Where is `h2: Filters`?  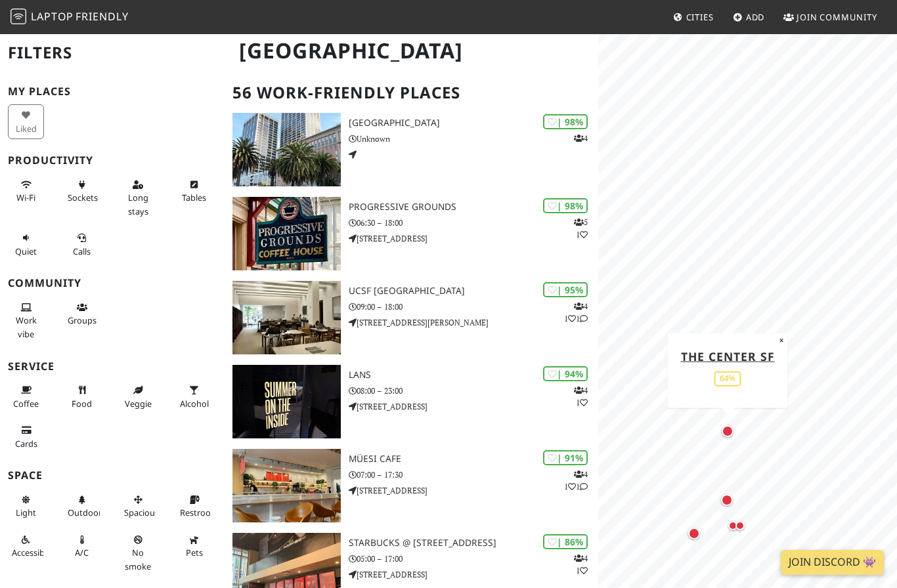 h2: Filters is located at coordinates (112, 53).